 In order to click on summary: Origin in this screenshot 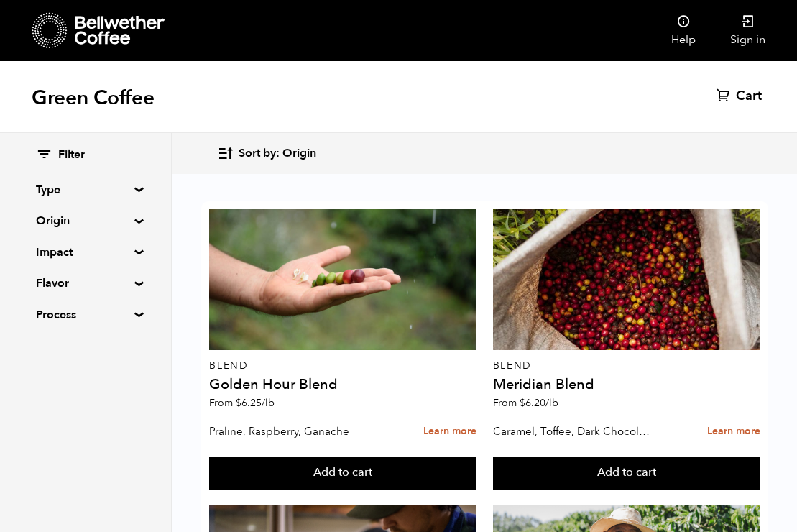, I will do `click(86, 221)`.